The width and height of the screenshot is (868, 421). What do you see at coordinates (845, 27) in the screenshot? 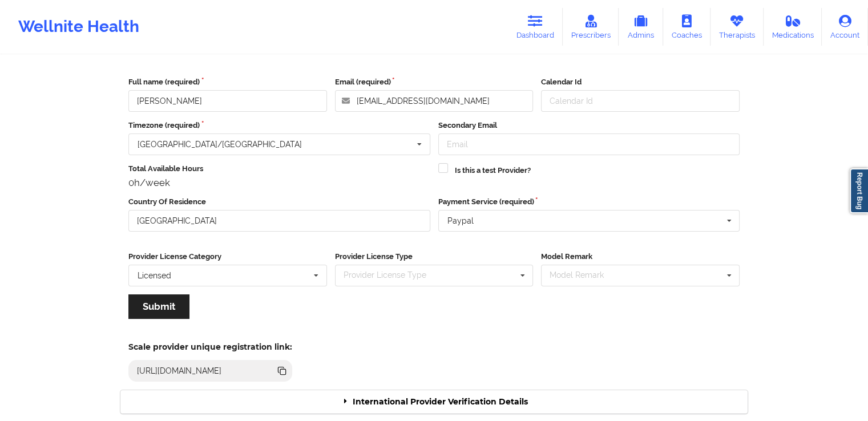
I see `a: Account` at bounding box center [845, 27].